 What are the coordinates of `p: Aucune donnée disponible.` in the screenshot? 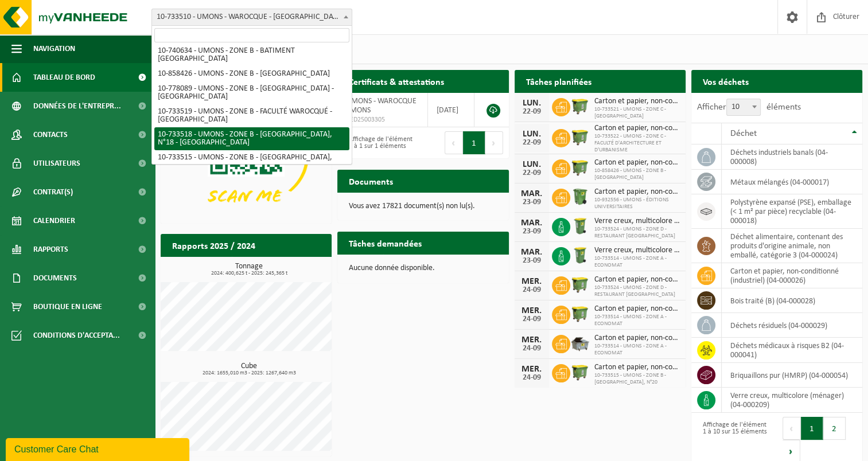 It's located at (423, 268).